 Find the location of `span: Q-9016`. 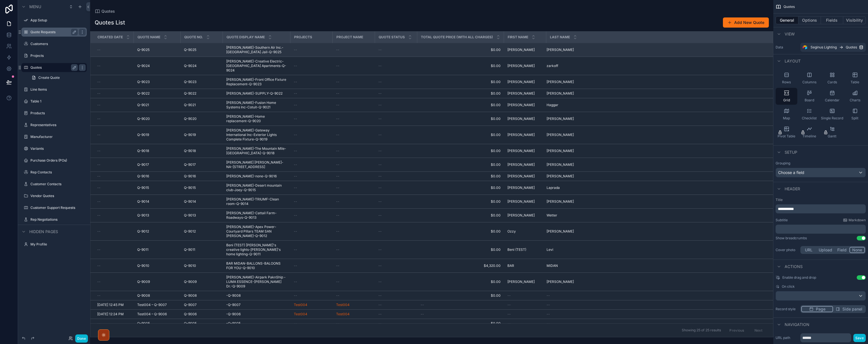

span: Q-9016 is located at coordinates (190, 176).